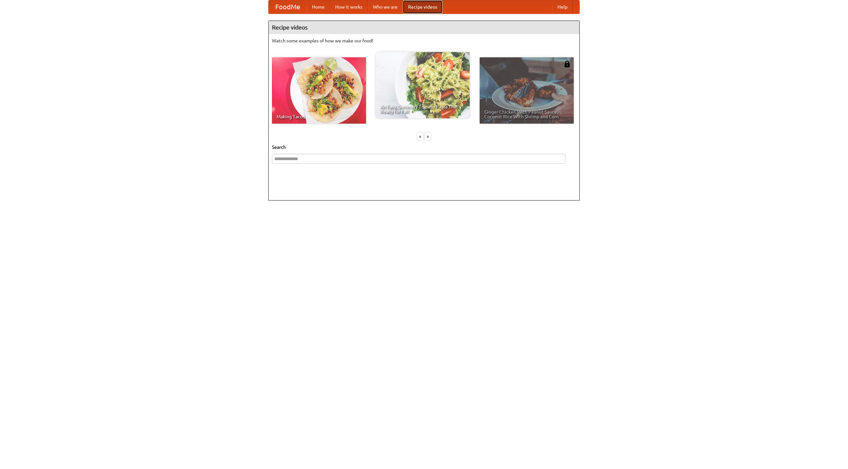 Image resolution: width=848 pixels, height=469 pixels. Describe the element at coordinates (349, 7) in the screenshot. I see `a: How it works` at that location.